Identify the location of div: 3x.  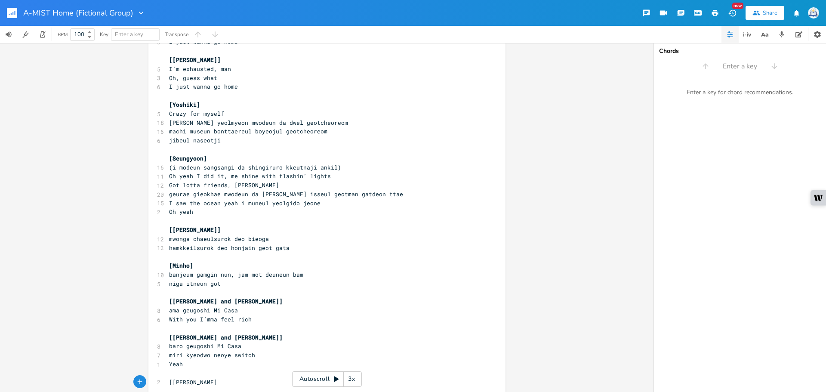
(352, 379).